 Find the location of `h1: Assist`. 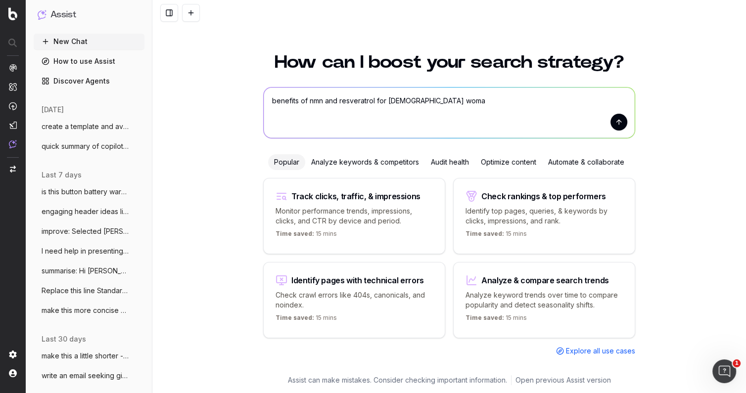

h1: Assist is located at coordinates (63, 15).